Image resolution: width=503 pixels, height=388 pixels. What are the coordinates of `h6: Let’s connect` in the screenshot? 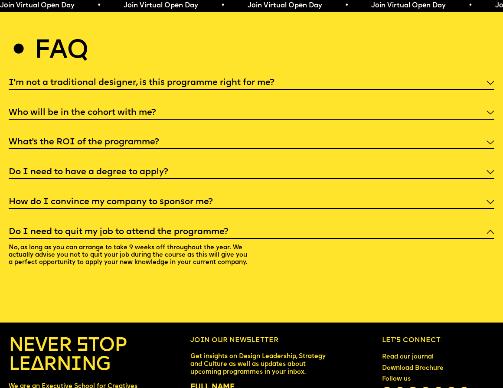 It's located at (438, 341).